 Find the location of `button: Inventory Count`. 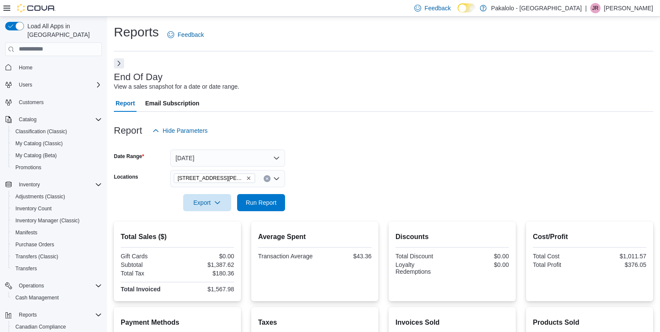

button: Inventory Count is located at coordinates (57, 208).